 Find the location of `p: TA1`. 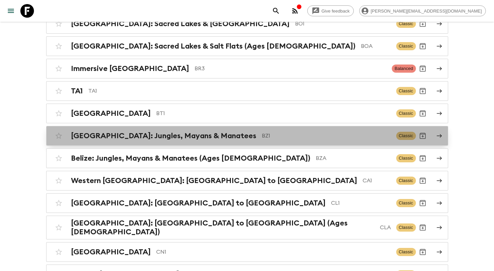

p: TA1 is located at coordinates (239, 91).